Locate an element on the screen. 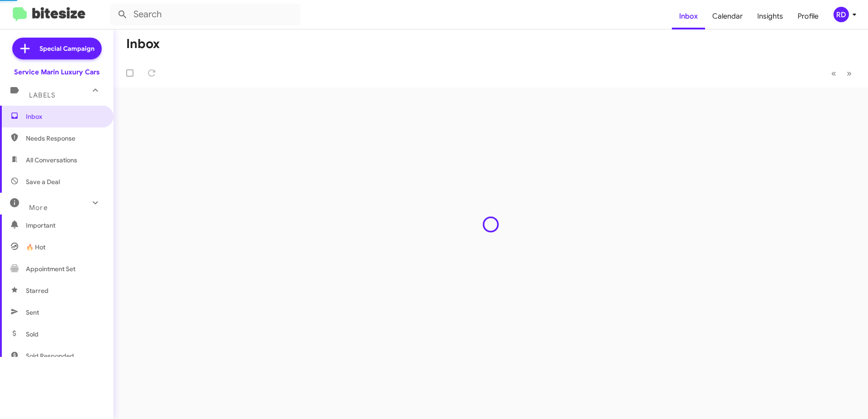 This screenshot has height=419, width=868. span: Sold is located at coordinates (32, 334).